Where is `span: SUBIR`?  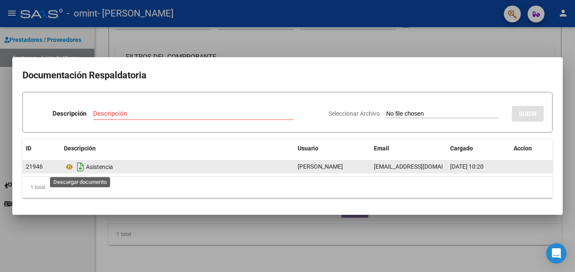
span: SUBIR is located at coordinates (528, 114).